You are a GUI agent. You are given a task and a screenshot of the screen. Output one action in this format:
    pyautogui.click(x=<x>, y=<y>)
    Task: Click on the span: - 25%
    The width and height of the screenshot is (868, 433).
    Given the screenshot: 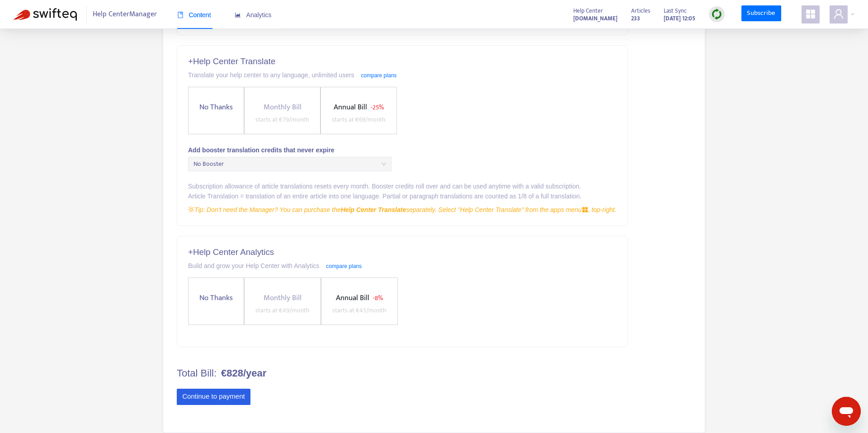 What is the action you would take?
    pyautogui.click(x=377, y=107)
    